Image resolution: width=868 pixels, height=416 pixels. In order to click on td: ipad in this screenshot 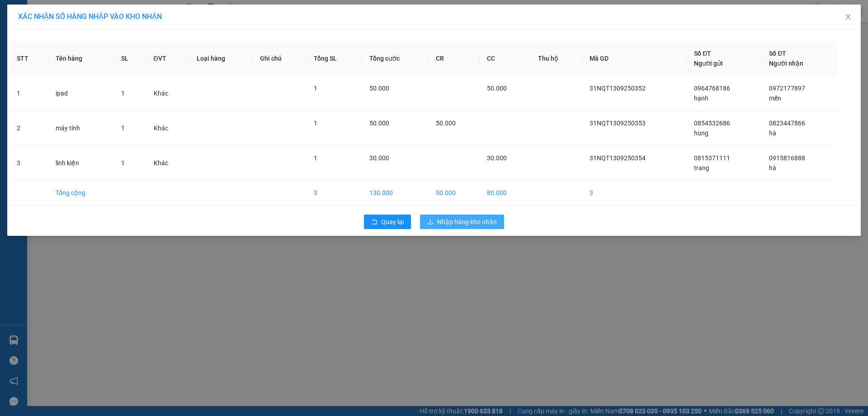, I will do `click(81, 93)`.